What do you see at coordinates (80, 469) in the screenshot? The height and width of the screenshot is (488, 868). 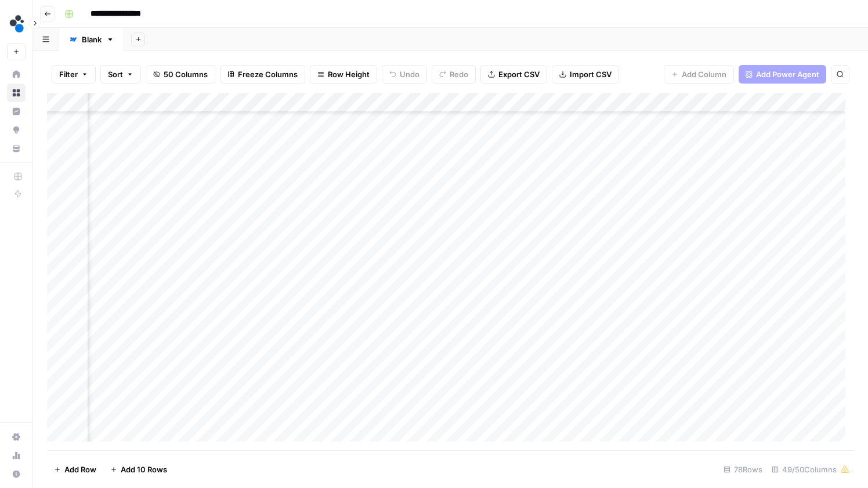 I see `span: Add Row` at bounding box center [80, 469].